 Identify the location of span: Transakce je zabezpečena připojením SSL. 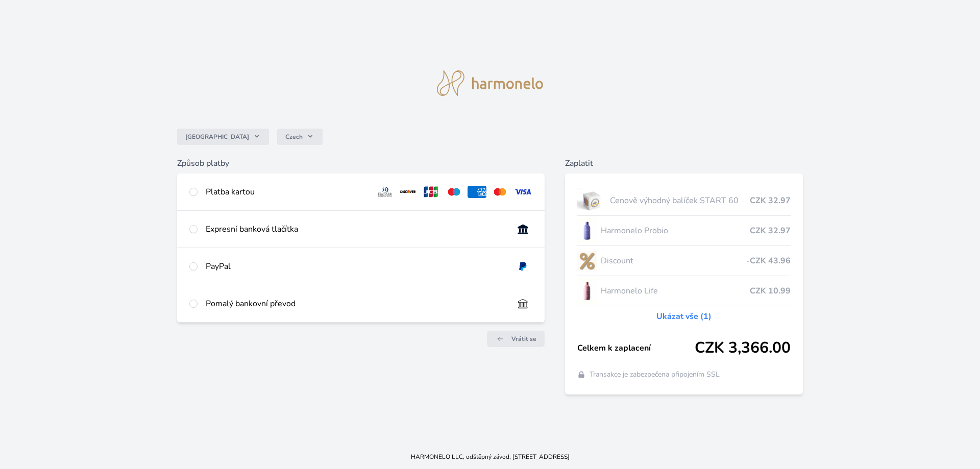
(655, 375).